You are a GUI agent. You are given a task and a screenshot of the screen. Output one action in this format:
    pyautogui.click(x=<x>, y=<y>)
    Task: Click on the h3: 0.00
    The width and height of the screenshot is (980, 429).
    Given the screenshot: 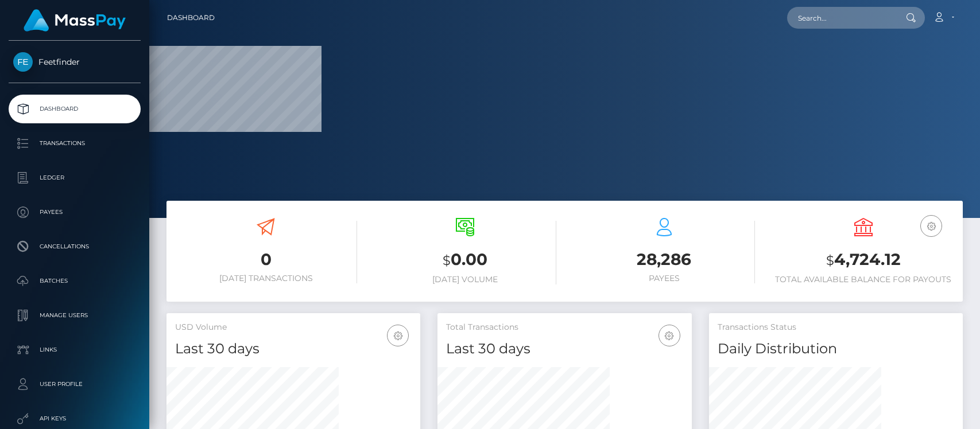 What is the action you would take?
    pyautogui.click(x=465, y=260)
    